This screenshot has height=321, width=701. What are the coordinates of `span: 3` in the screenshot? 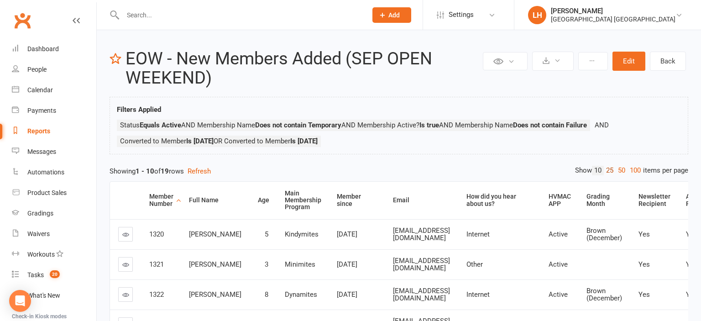 It's located at (266, 264).